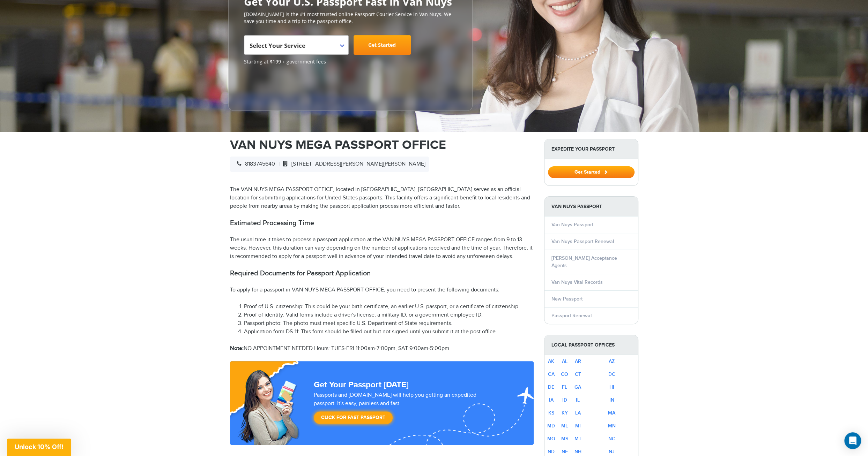 Image resolution: width=868 pixels, height=456 pixels. I want to click on a: ND, so click(551, 452).